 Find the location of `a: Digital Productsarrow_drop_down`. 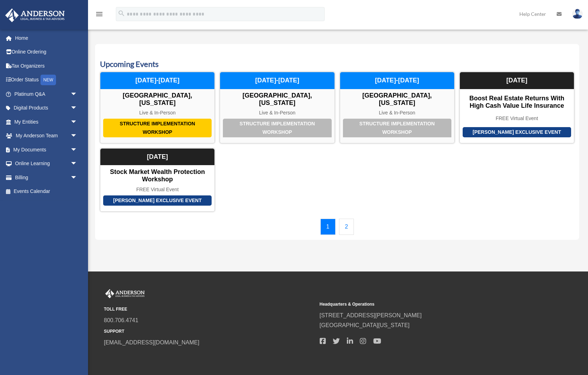

a: Digital Productsarrow_drop_down is located at coordinates (46, 108).